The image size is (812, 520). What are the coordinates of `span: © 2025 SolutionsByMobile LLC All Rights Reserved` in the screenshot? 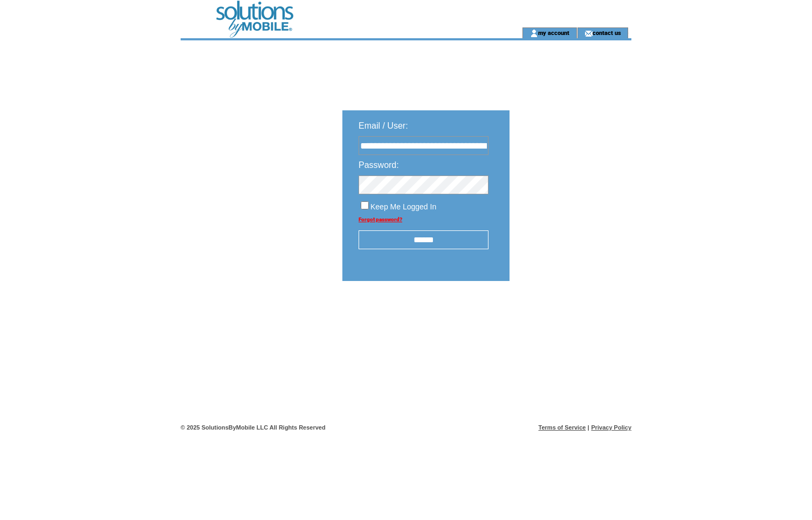 It's located at (253, 428).